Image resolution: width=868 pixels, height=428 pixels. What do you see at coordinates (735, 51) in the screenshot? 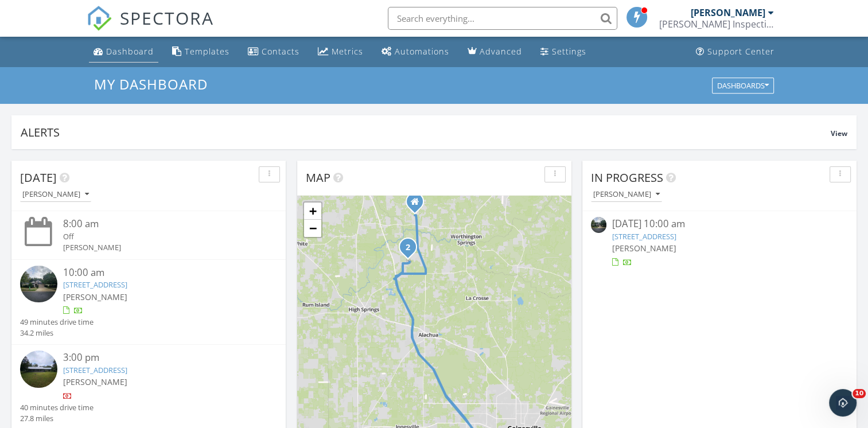
I see `a: Support Center` at bounding box center [735, 51].